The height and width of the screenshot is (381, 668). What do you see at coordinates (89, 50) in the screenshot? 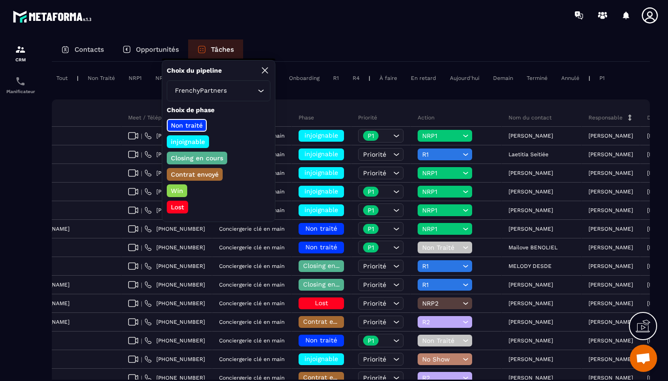
I see `p: Contacts` at bounding box center [89, 50].